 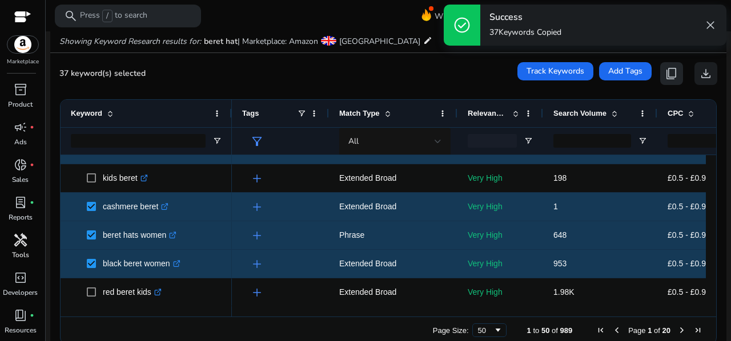 What do you see at coordinates (132, 292) in the screenshot?
I see `p: red beret kids` at bounding box center [132, 292].